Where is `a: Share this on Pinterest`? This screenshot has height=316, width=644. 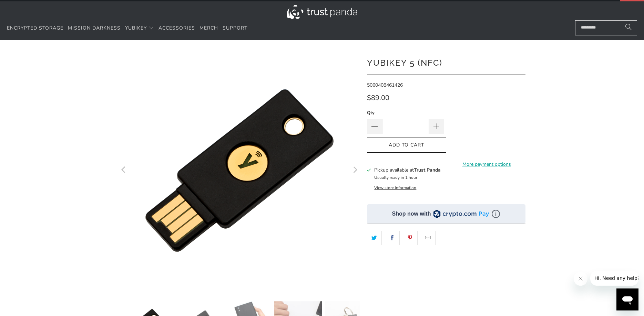
a: Share this on Pinterest is located at coordinates (410, 238).